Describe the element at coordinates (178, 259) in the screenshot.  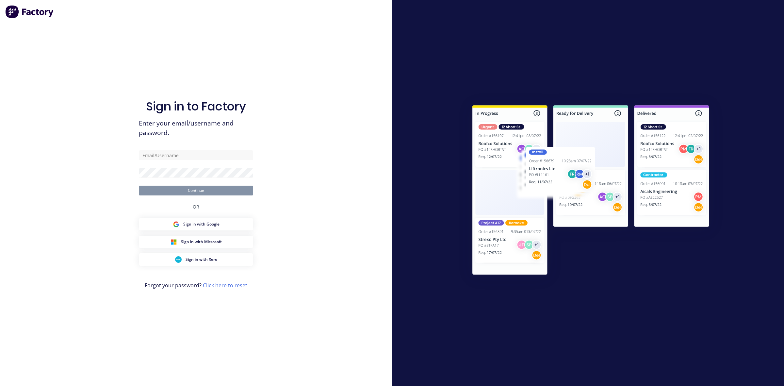
I see `img: Xero Sign in` at that location.